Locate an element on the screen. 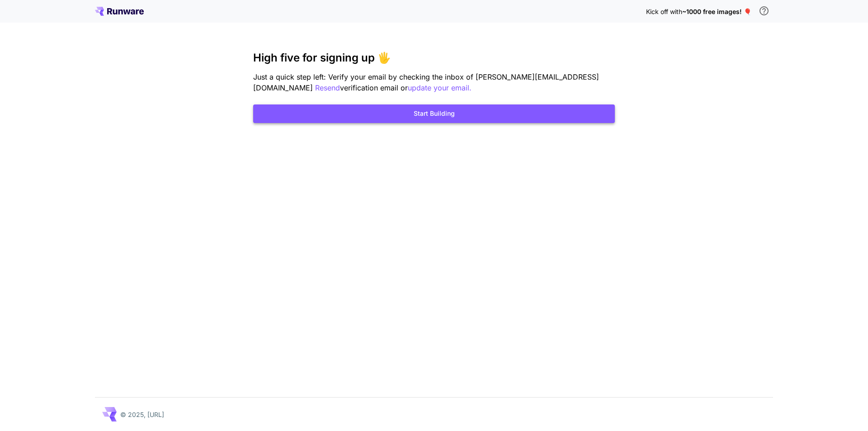  button: Resend is located at coordinates (327, 88).